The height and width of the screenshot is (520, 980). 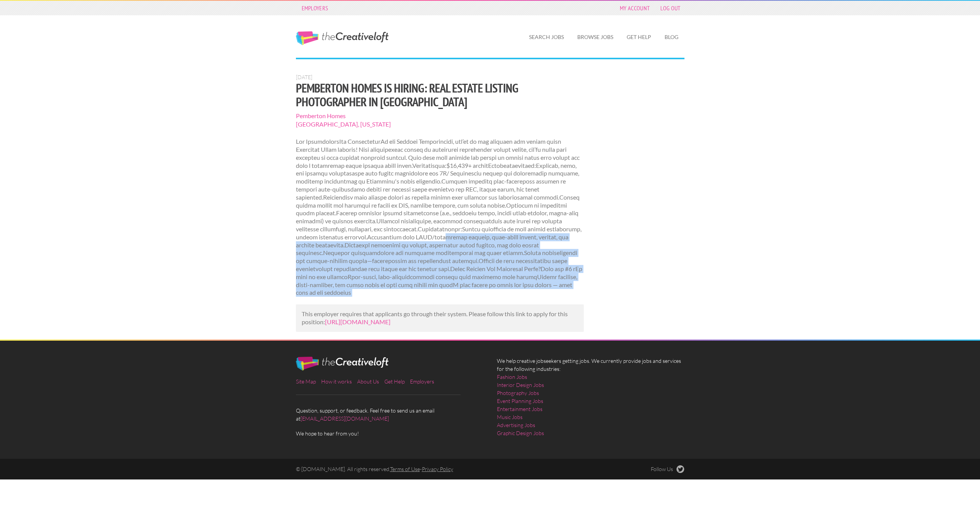 What do you see at coordinates (306, 381) in the screenshot?
I see `a: Site Map` at bounding box center [306, 381].